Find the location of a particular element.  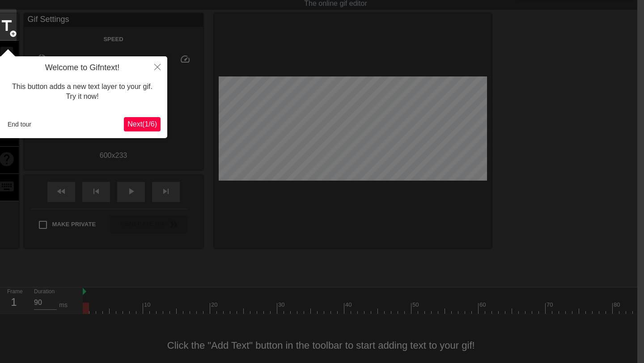

span: Next ( 1 / 6 ) is located at coordinates (142, 124).